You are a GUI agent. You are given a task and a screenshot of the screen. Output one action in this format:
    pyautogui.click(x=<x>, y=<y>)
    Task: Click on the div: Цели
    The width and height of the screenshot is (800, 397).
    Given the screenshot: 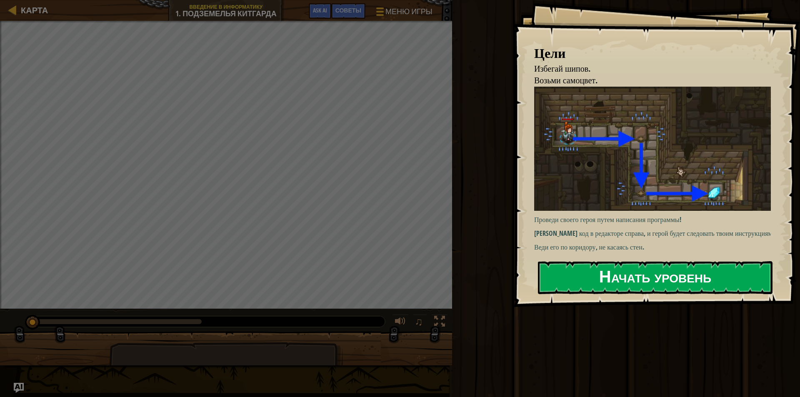 What is the action you would take?
    pyautogui.click(x=653, y=53)
    